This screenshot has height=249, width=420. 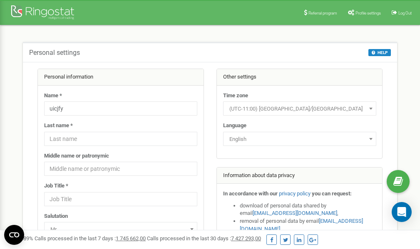 What do you see at coordinates (131, 239) in the screenshot?
I see `u: 1 745 662,00` at bounding box center [131, 239].